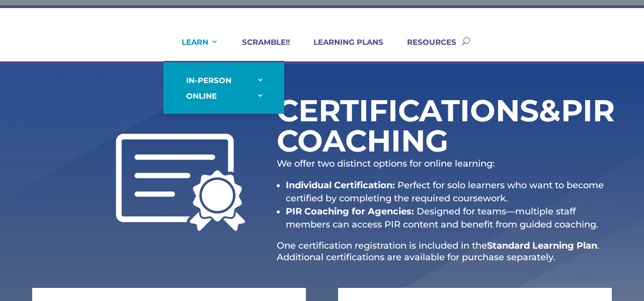  Describe the element at coordinates (449, 218) in the screenshot. I see `li: Designed for teams—multiple staff members can access PIR content and benefit from guided coaching.` at that location.